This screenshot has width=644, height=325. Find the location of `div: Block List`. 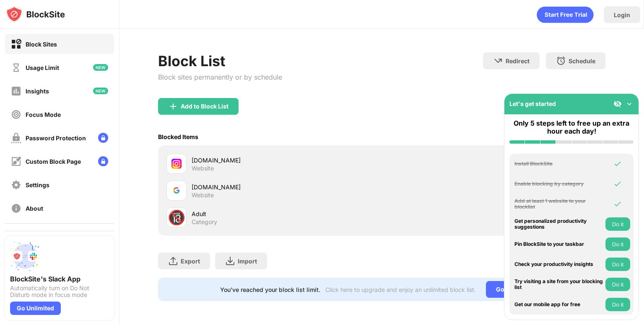

div: Block List is located at coordinates (220, 61).